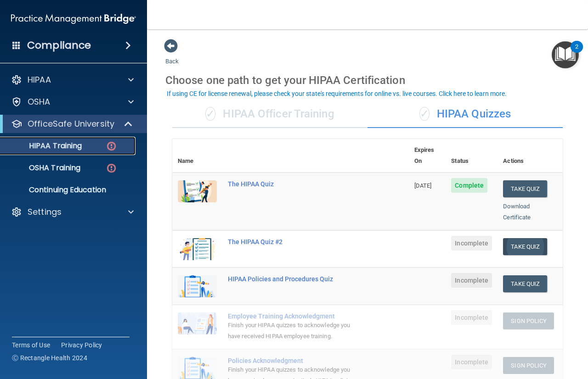 The width and height of the screenshot is (588, 379). What do you see at coordinates (69, 190) in the screenshot?
I see `p: Continuing Education` at bounding box center [69, 190].